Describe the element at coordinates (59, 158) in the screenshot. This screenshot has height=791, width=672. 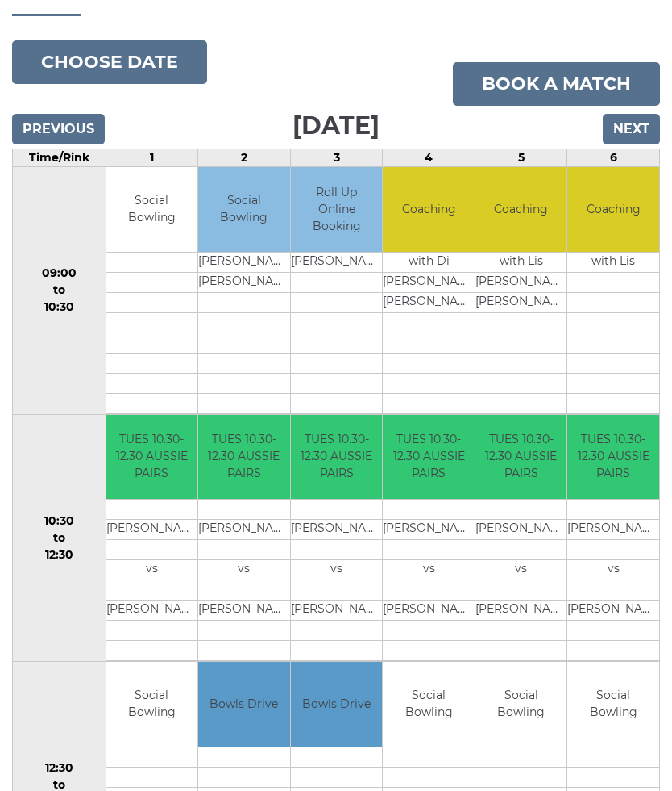
I see `td: Time/Rink` at that location.